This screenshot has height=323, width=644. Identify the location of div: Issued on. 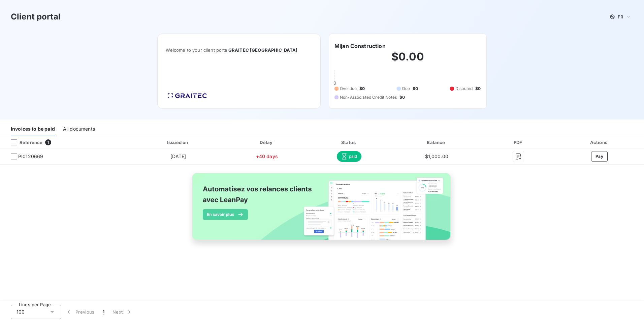
(178, 142).